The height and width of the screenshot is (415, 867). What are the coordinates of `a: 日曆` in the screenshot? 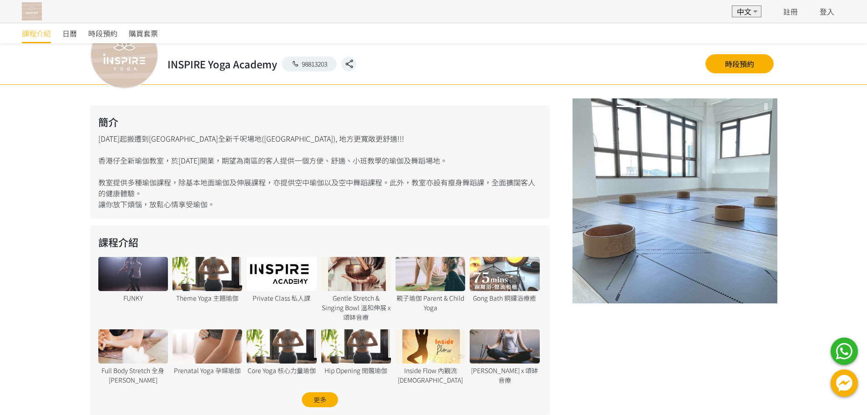 It's located at (70, 33).